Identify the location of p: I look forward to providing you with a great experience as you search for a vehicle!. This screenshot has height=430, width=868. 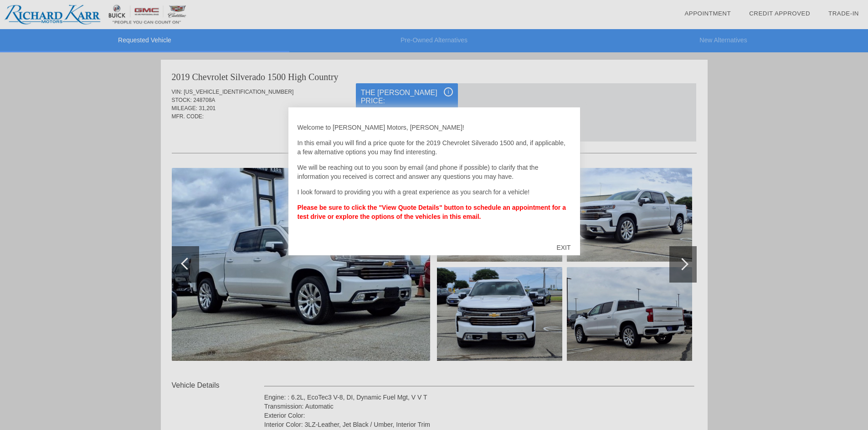
(434, 192).